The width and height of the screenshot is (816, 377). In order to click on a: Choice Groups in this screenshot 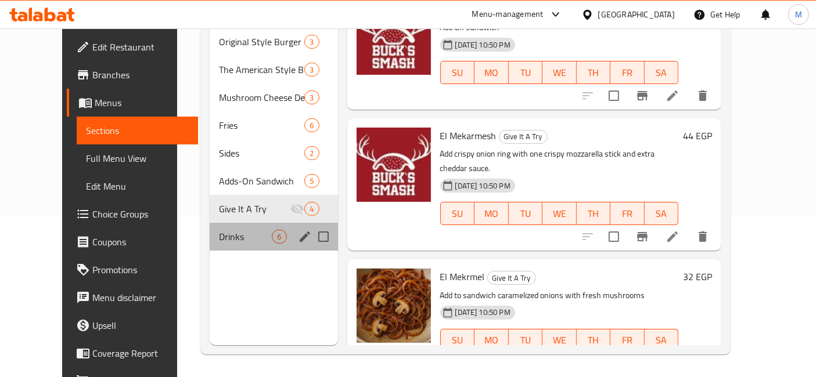, I will do `click(132, 214)`.